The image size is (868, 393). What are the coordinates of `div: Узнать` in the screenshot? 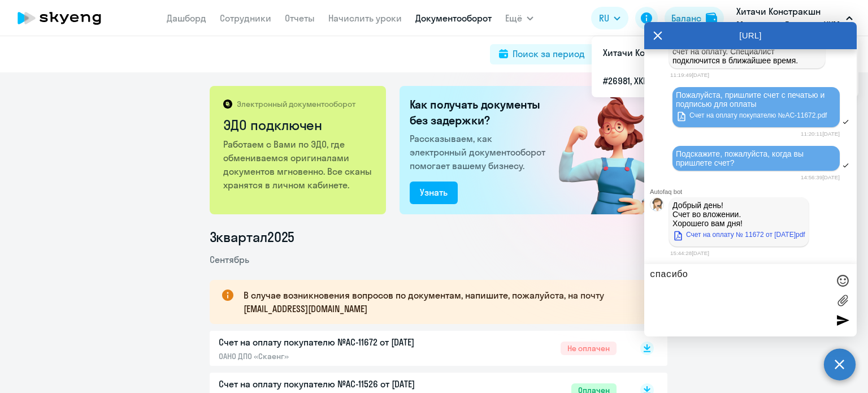 It's located at (434, 193).